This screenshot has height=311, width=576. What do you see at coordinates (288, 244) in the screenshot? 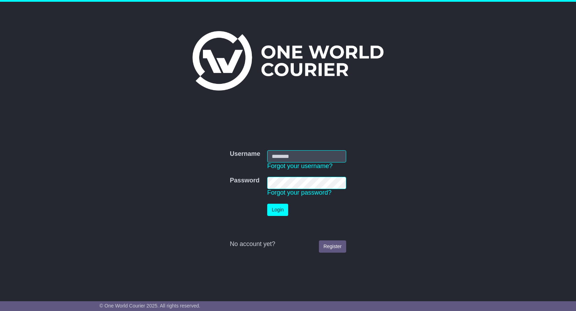
I see `div: No account yet?` at bounding box center [288, 244].